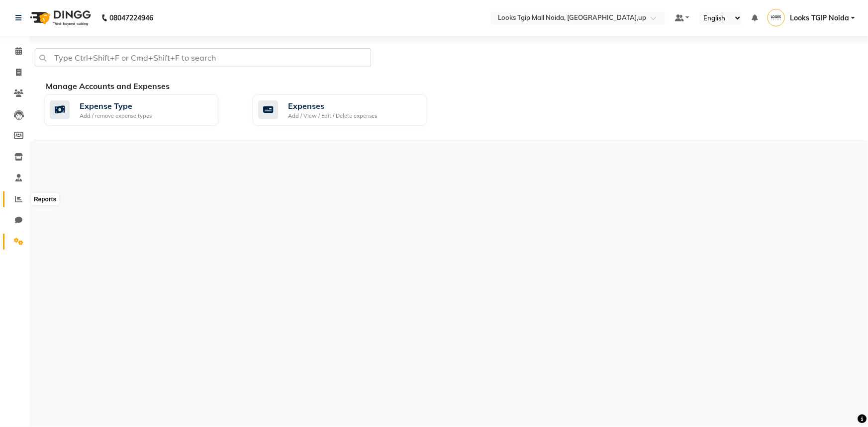 Image resolution: width=868 pixels, height=427 pixels. What do you see at coordinates (59, 18) in the screenshot?
I see `img: logo` at bounding box center [59, 18].